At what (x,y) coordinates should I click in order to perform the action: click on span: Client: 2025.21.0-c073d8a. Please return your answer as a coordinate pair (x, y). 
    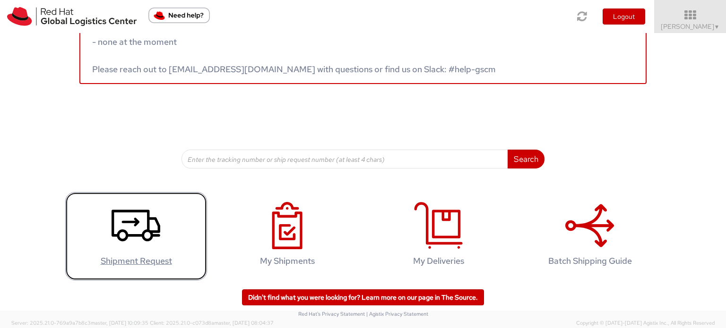
    Looking at the image, I should click on (212, 323).